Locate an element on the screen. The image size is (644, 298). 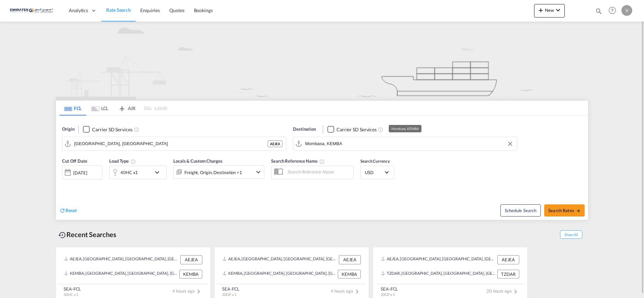
div: icon-magnify is located at coordinates (599, 12).